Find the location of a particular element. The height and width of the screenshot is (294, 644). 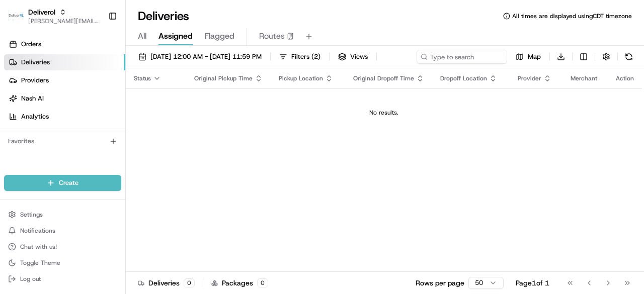

span: Merchant is located at coordinates (584, 78).